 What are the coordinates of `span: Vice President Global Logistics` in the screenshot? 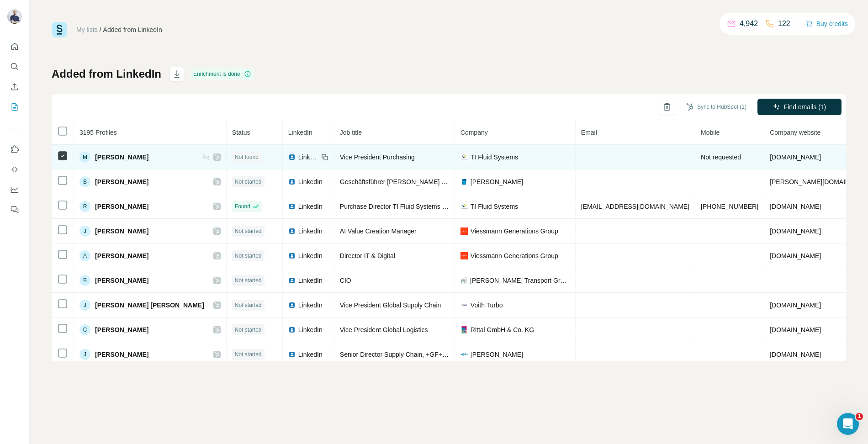 It's located at (384, 330).